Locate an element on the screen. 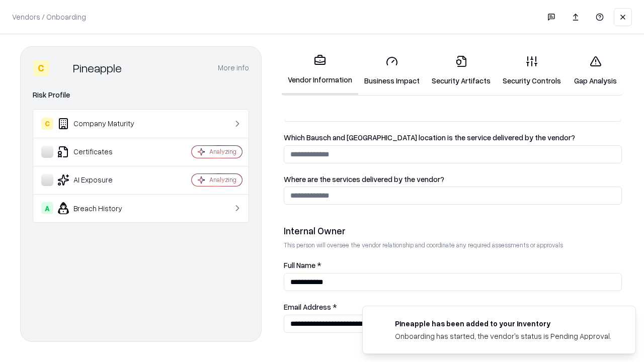  button: More info is located at coordinates (234, 68).